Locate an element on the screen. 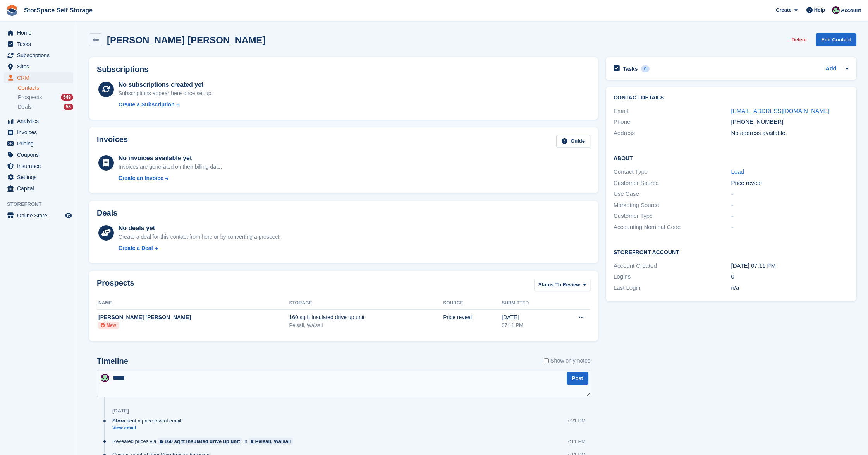  div: Create a Subscription is located at coordinates (146, 105).